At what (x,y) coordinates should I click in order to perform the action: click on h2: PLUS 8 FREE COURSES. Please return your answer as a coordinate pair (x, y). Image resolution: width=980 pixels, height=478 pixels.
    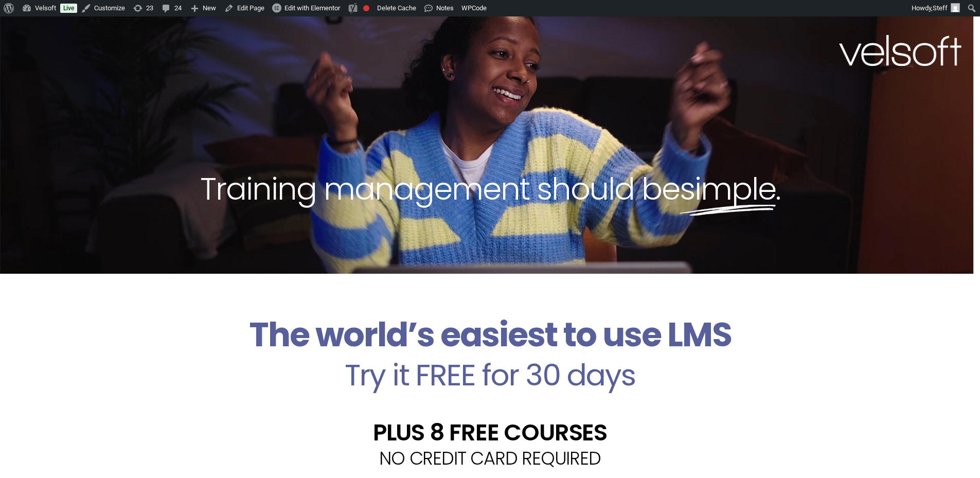
    Looking at the image, I should click on (490, 432).